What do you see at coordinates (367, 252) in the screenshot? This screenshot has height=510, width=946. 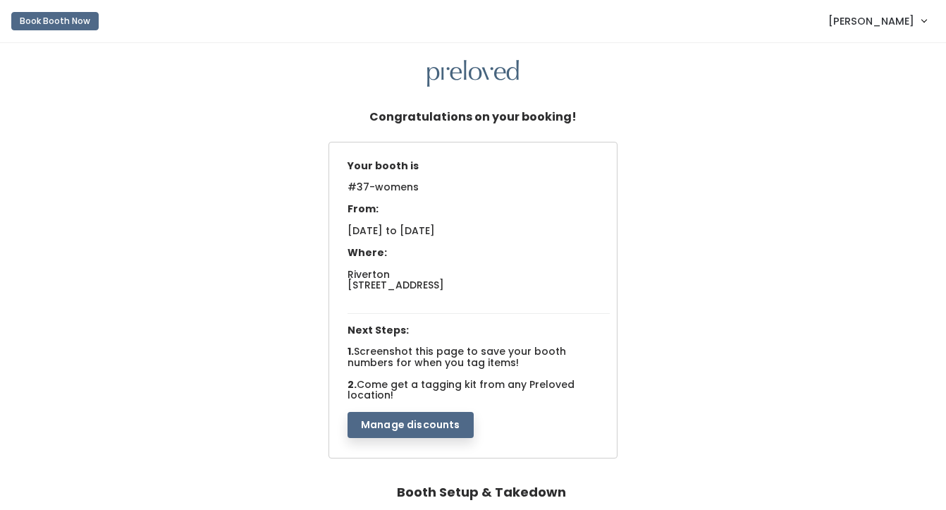 I see `span: Where:` at bounding box center [367, 252].